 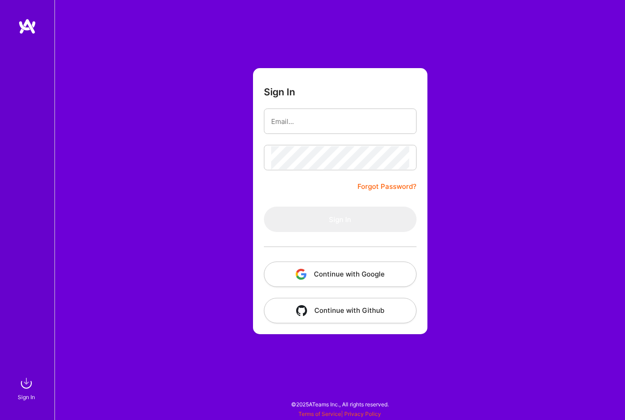 What do you see at coordinates (26, 397) in the screenshot?
I see `div: Sign In` at bounding box center [26, 397].